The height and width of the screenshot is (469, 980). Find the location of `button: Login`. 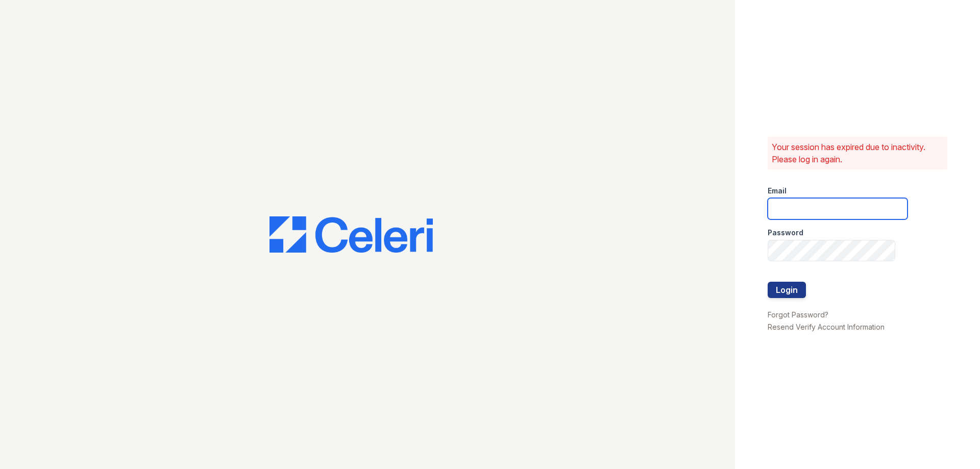

button: Login is located at coordinates (787, 290).